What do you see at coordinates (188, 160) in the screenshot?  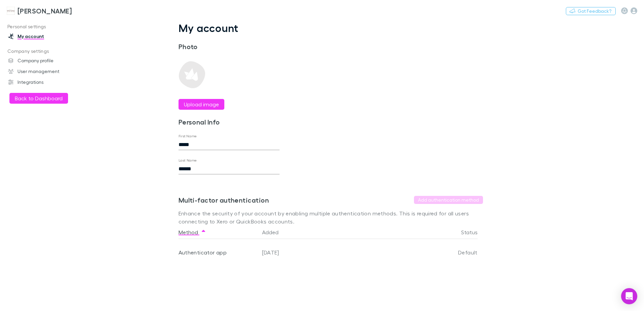 I see `label: Last Name` at bounding box center [188, 160].